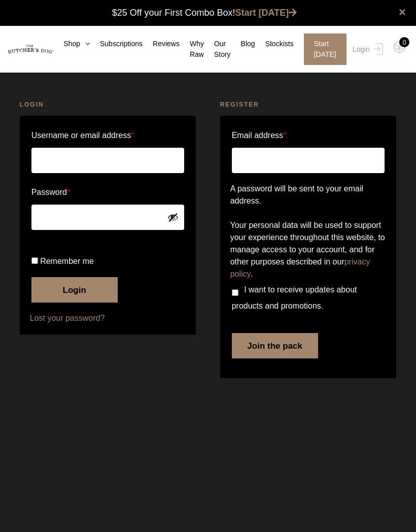  I want to click on p: Your personal data will be used to support your experience throughout this website, to manage acc..., so click(309, 250).